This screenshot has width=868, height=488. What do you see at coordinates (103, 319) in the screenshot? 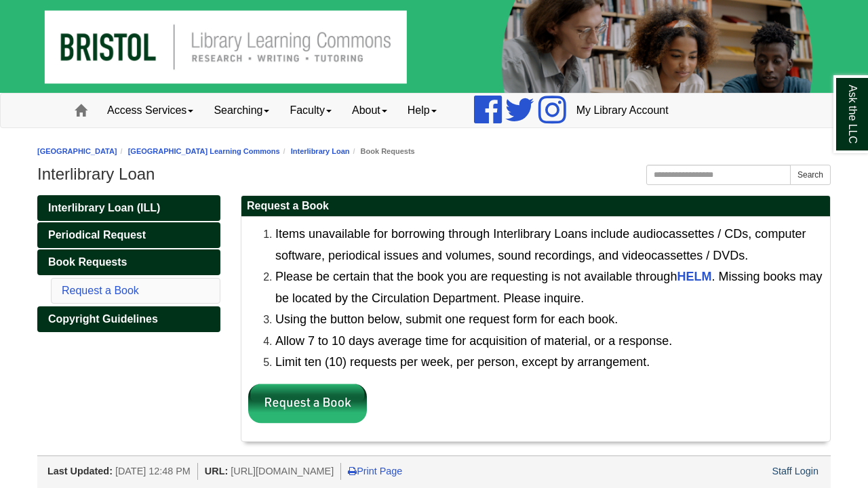
I see `span: Copyright Guidelines` at bounding box center [103, 319].